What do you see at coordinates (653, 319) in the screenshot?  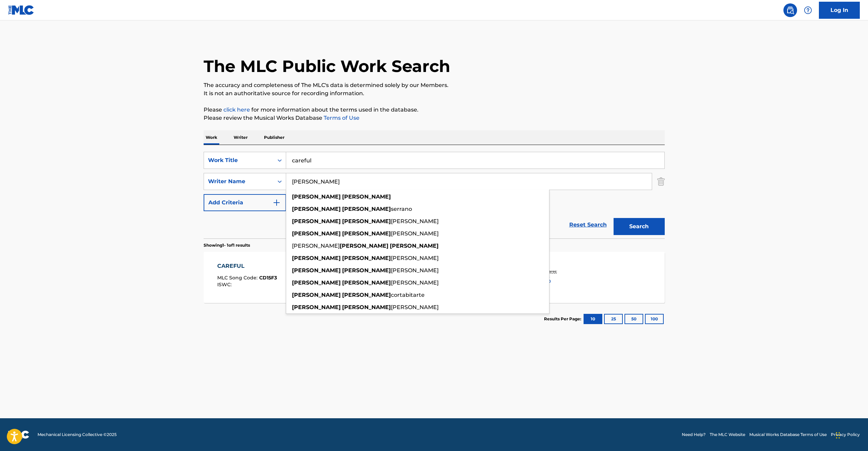 I see `button: 100` at bounding box center [653, 319].